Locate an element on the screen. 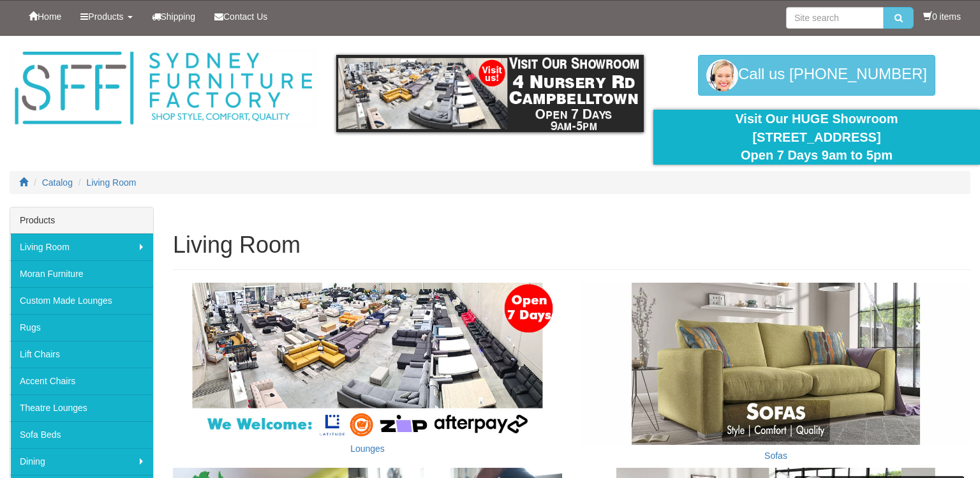 This screenshot has height=478, width=980. img: showroom.gif is located at coordinates (490, 93).